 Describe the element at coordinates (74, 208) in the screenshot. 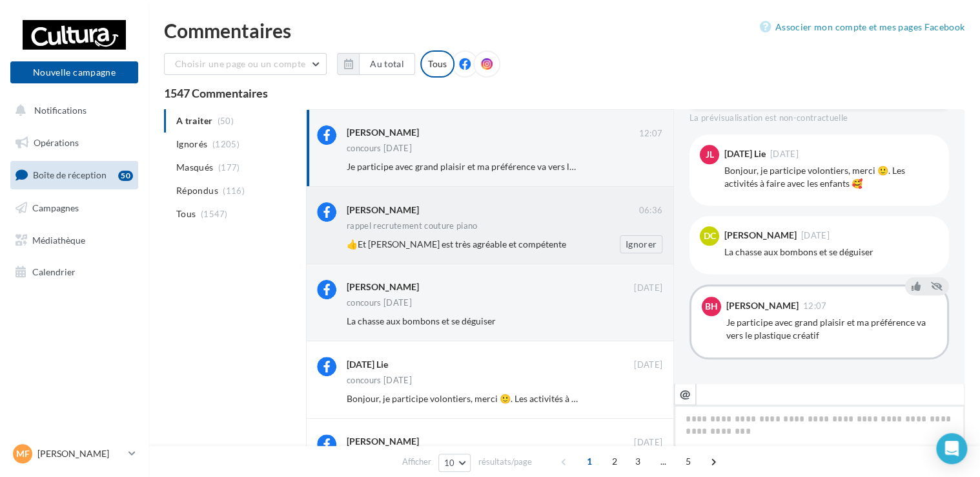

I see `a: Campagnes` at that location.